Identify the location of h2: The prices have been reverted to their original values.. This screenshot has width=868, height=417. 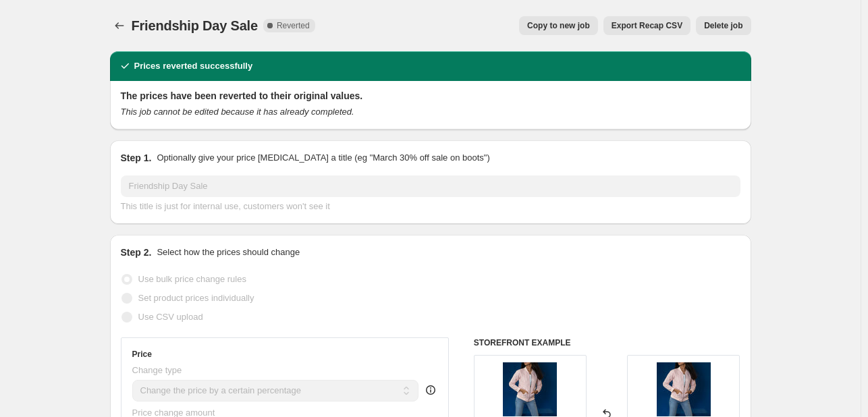
(430, 96).